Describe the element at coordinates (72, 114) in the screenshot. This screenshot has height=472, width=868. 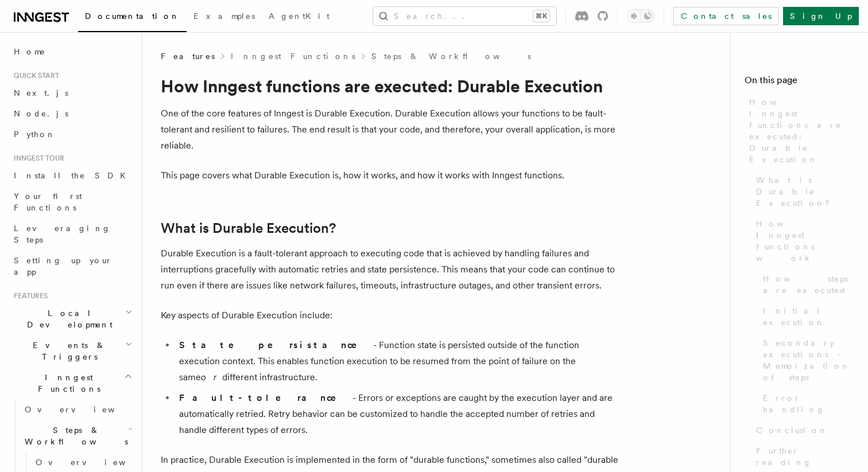
I see `a: Node.js` at that location.